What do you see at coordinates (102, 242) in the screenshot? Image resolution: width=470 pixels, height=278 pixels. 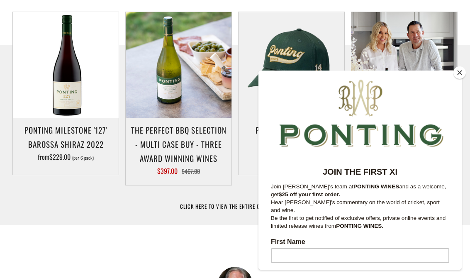 I see `label: Email` at bounding box center [102, 242].